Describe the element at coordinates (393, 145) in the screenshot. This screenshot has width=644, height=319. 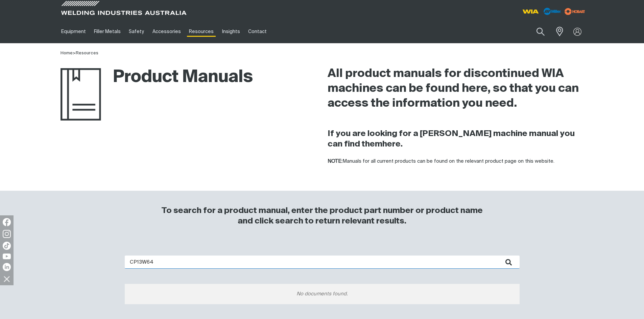
I see `a: here.` at that location.